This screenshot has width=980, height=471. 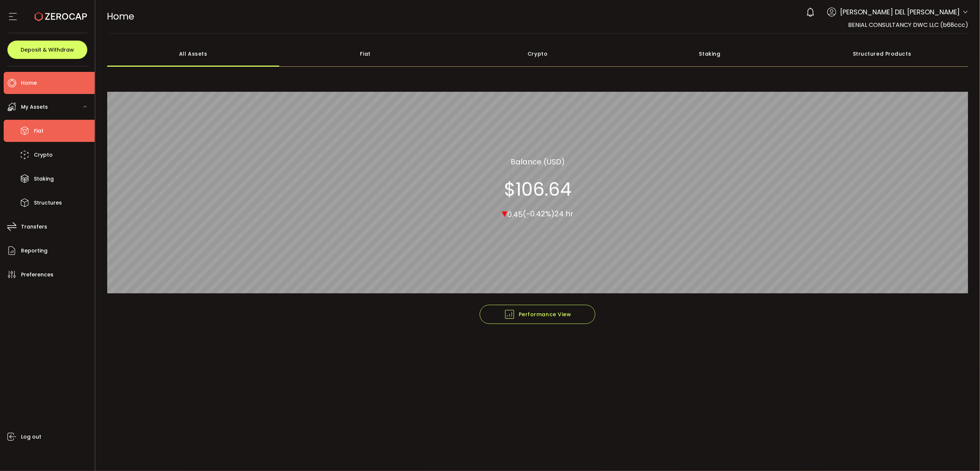 I want to click on span: BENIAL CONSULTANCY DWC LLC (b68ccc), so click(x=908, y=25).